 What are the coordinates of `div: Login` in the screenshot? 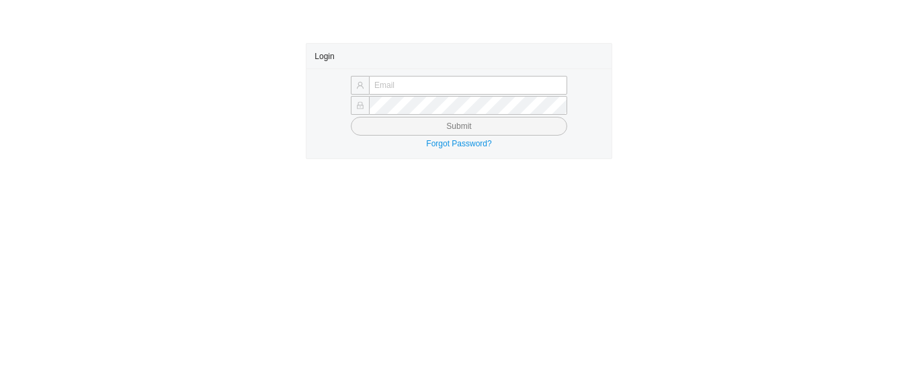 It's located at (458, 56).